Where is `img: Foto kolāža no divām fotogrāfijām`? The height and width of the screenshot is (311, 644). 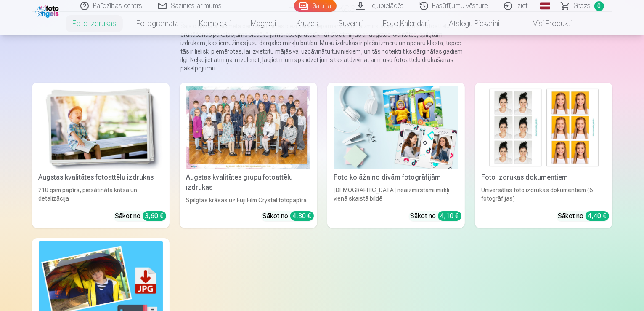 img: Foto kolāža no divām fotogrāfijām is located at coordinates (396, 127).